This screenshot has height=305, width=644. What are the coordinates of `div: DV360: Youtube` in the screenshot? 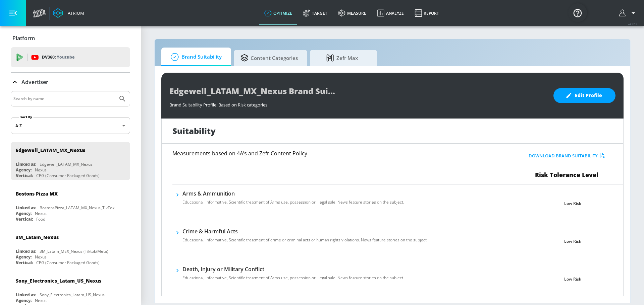 It's located at (71, 57).